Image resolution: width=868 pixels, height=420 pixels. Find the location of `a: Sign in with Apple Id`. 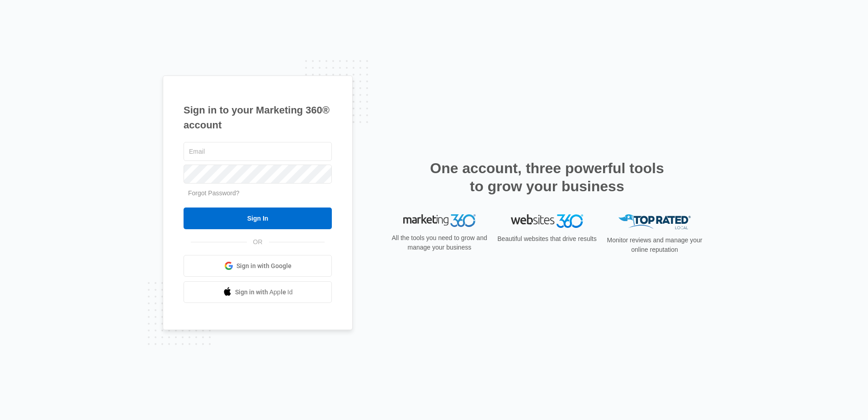

a: Sign in with Apple Id is located at coordinates (258, 292).